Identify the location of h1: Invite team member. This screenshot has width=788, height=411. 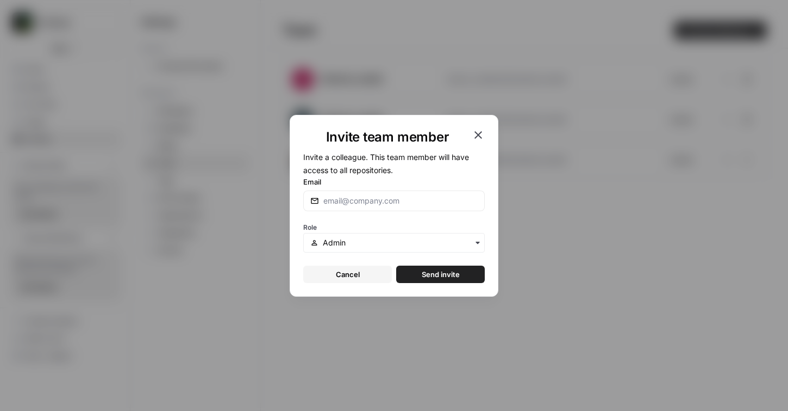
(388, 137).